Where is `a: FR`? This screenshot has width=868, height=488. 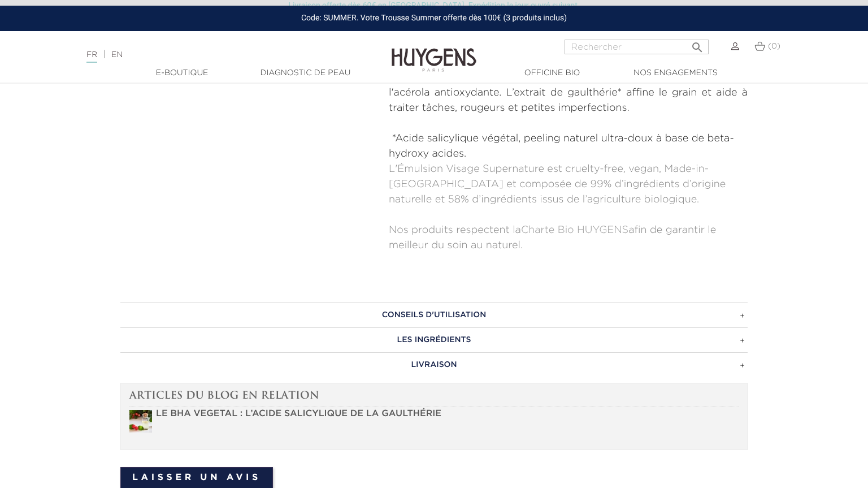
a: FR is located at coordinates (91, 57).